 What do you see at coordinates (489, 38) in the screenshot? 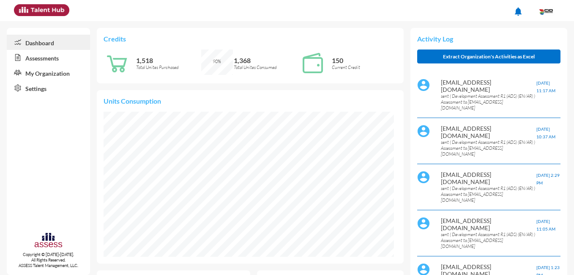
I see `p: Activity Log` at bounding box center [489, 38].